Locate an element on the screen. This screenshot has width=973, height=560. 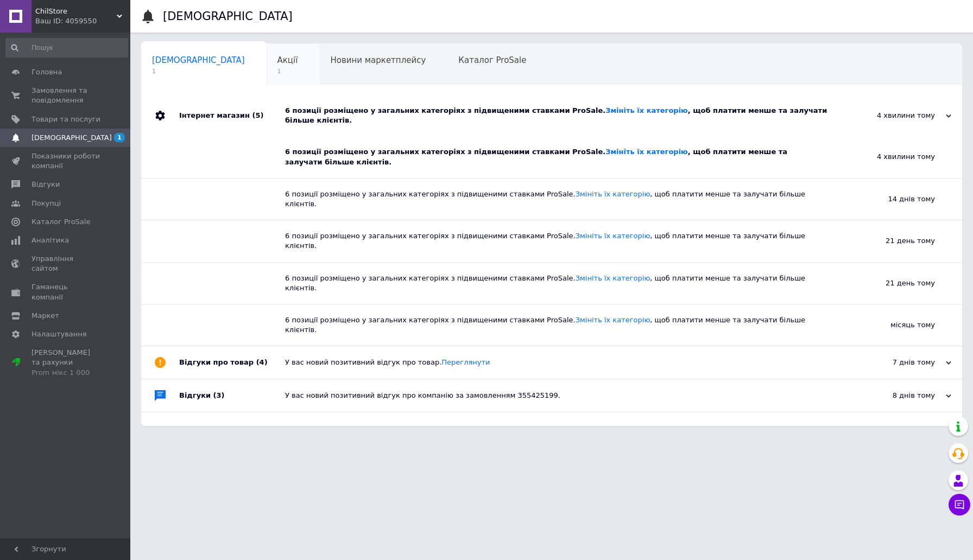
div: 8 днів тому is located at coordinates (897, 396).